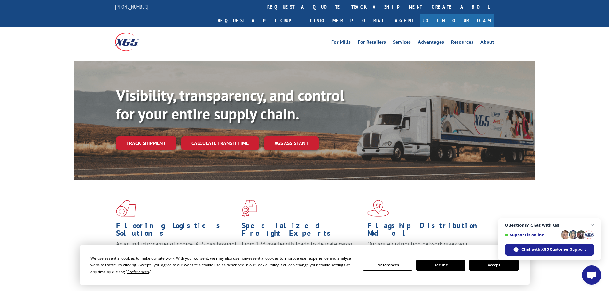 This screenshot has width=609, height=291. Describe the element at coordinates (488, 43) in the screenshot. I see `a: About` at that location.